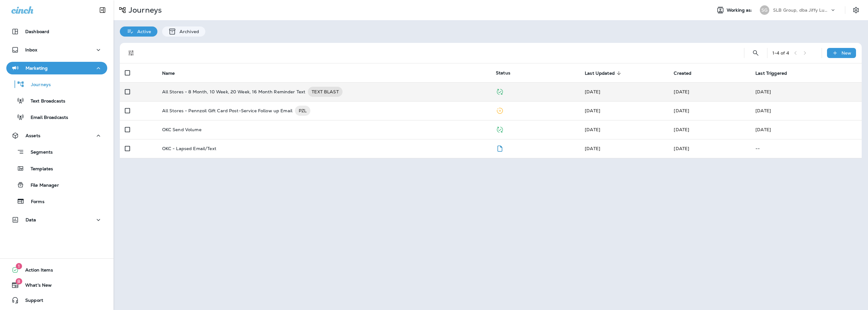 The height and width of the screenshot is (310, 868). Describe the element at coordinates (37, 68) in the screenshot. I see `p: Marketing` at that location.